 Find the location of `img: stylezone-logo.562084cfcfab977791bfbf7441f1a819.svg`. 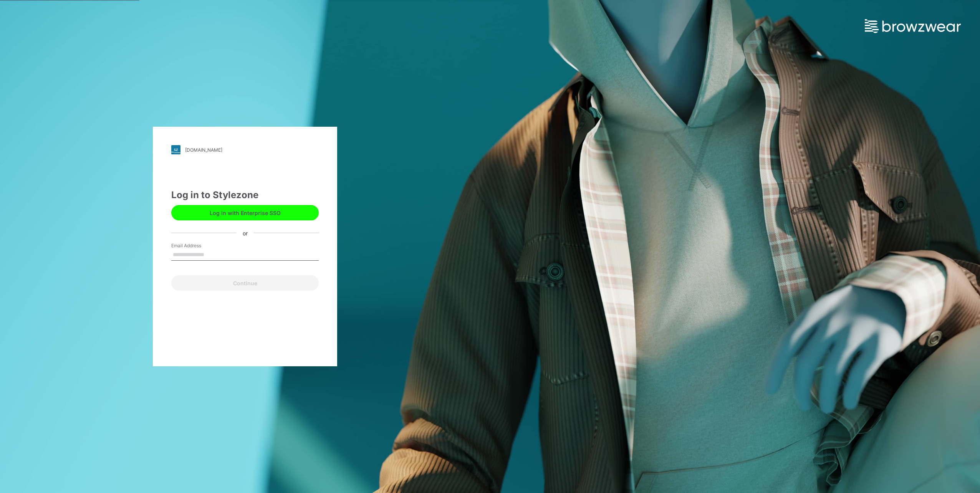

img: stylezone-logo.562084cfcfab977791bfbf7441f1a819.svg is located at coordinates (176, 150).